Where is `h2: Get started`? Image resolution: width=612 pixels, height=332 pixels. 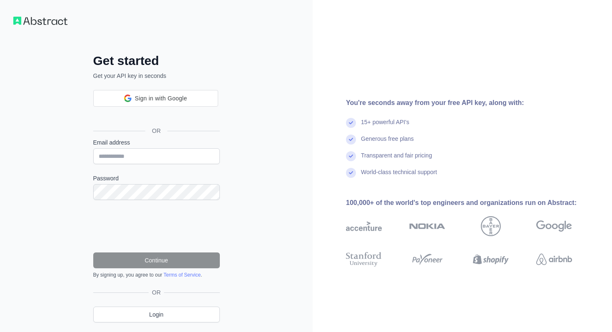 h2: Get started is located at coordinates (157, 61).